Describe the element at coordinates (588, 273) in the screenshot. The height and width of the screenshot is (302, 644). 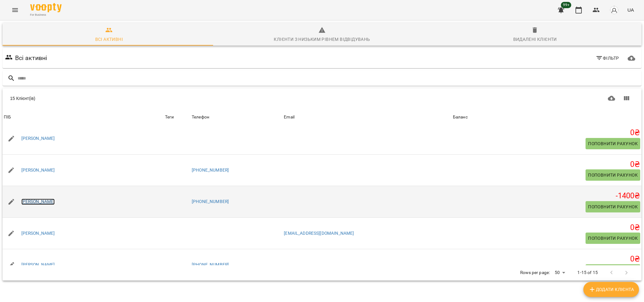
I see `p: 1-15 of 15` at that location.